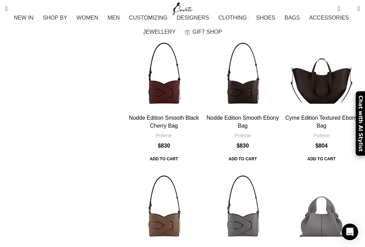 The image size is (365, 247). What do you see at coordinates (6, 9) in the screenshot?
I see `div: Search` at bounding box center [6, 9].